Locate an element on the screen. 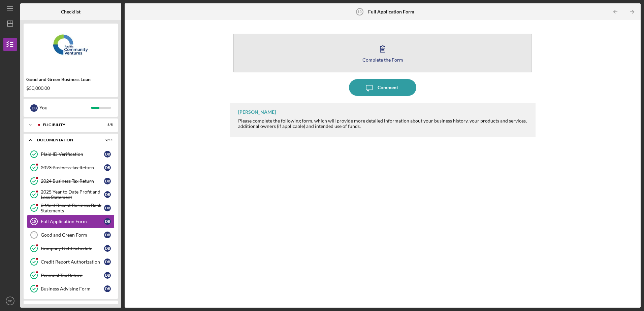  b: Checklist is located at coordinates (71, 12).